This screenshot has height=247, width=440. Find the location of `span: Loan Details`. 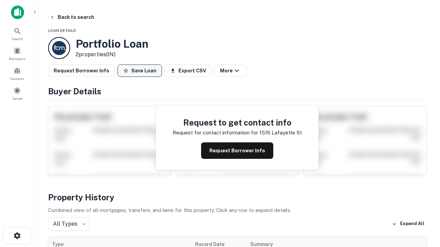

span: Loan Details is located at coordinates (62, 31).